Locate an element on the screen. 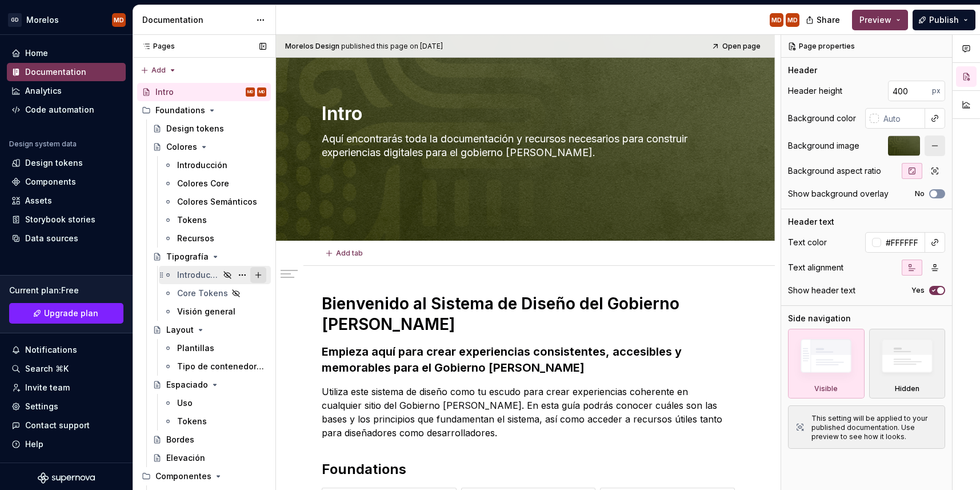  a: Home is located at coordinates (66, 53).